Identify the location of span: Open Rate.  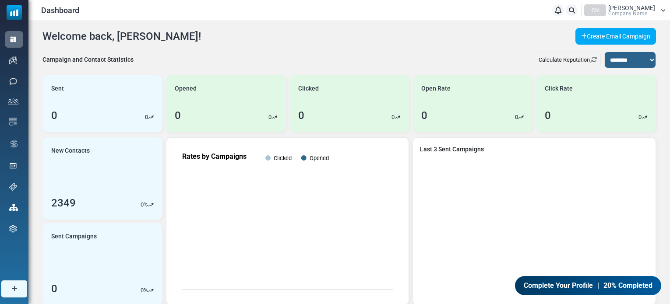
(436, 88).